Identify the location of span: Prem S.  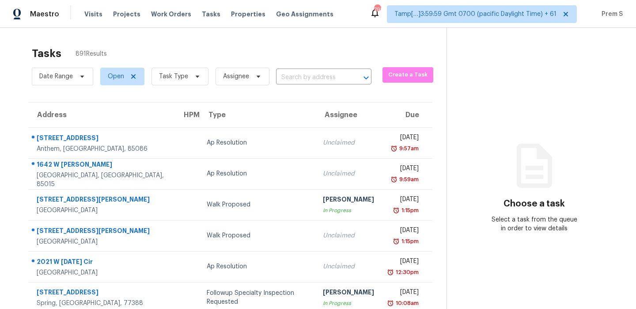
(611, 14).